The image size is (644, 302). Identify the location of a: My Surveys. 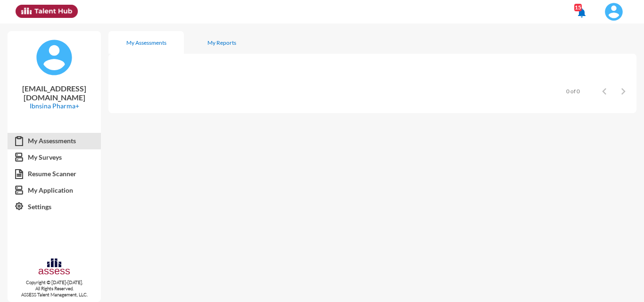
(54, 158).